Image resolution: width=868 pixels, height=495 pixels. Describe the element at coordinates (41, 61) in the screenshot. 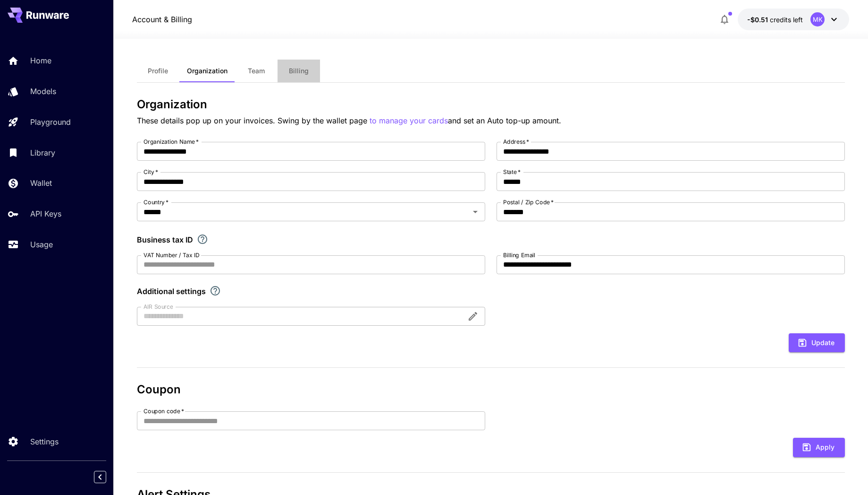

I see `p: Home` at that location.